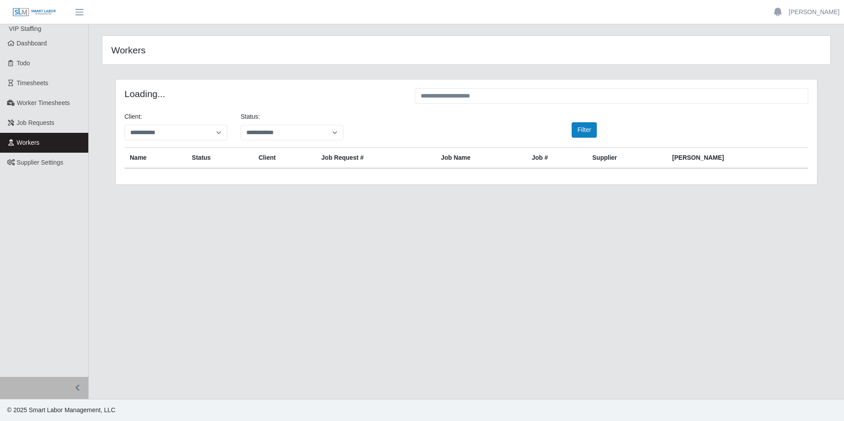 The image size is (844, 421). What do you see at coordinates (36, 123) in the screenshot?
I see `span: Job Requests` at bounding box center [36, 123].